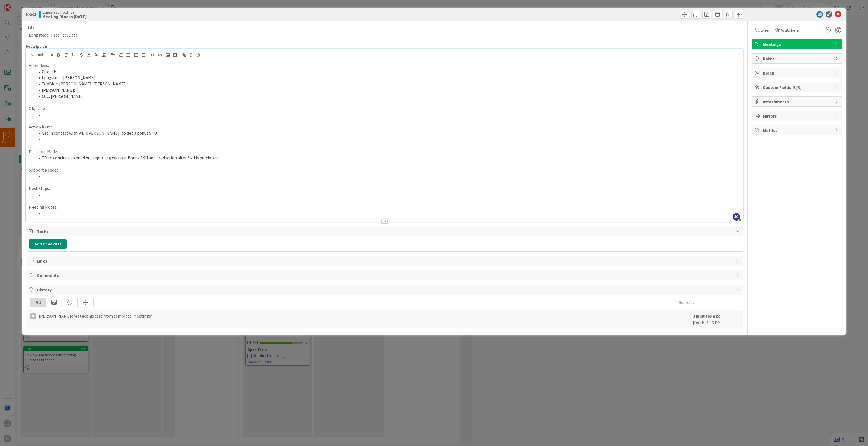 The image size is (868, 446). Describe the element at coordinates (385, 261) in the screenshot. I see `span: Links` at that location.